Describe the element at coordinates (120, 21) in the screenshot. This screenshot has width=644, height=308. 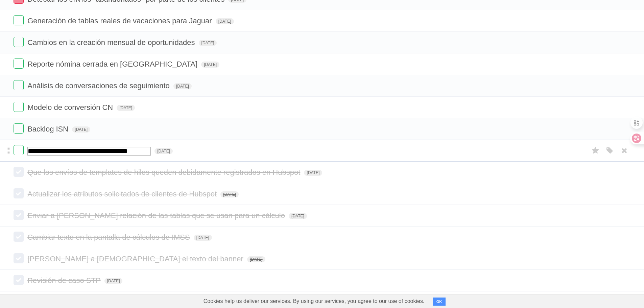
I see `span: Generación de tablas reales de vacaciones para Jaguar` at that location.